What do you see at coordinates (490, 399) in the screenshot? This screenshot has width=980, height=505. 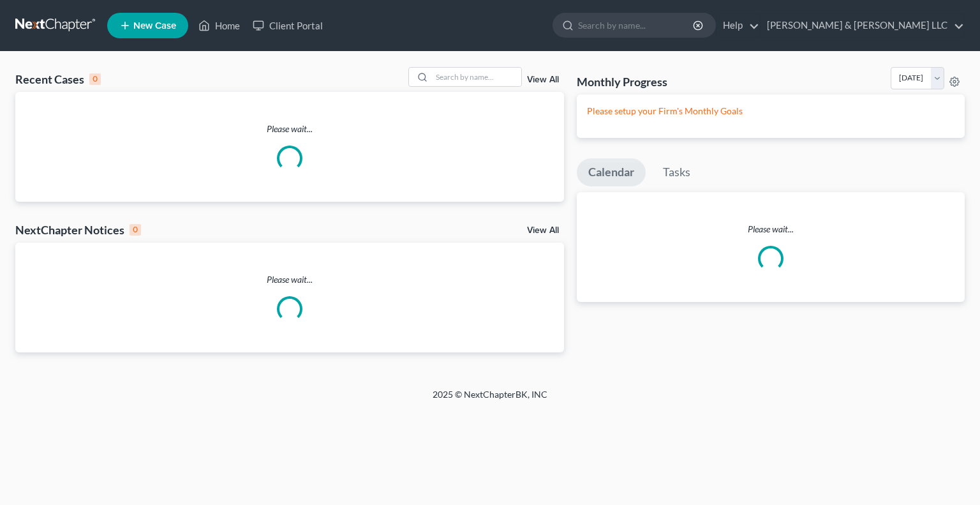 I see `div: 2025 © NextChapterBK, INC` at bounding box center [490, 399].